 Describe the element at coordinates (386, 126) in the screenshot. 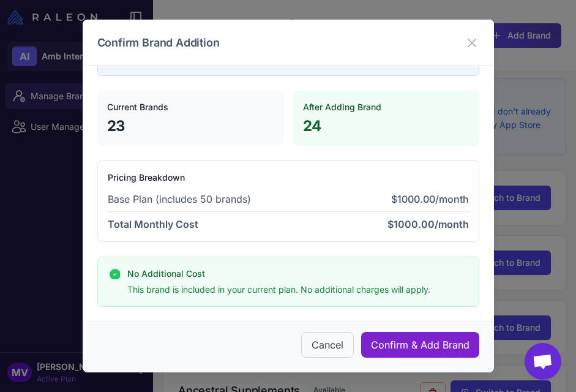

I see `p: 24` at that location.